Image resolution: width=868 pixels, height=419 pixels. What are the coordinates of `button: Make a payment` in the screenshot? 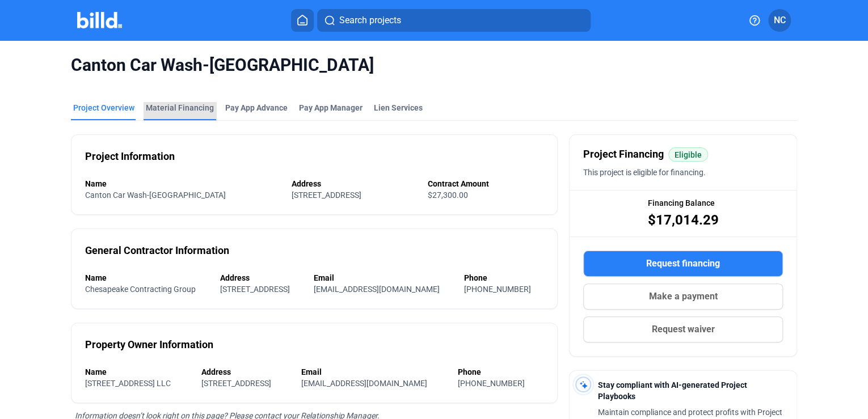 It's located at (683, 297).